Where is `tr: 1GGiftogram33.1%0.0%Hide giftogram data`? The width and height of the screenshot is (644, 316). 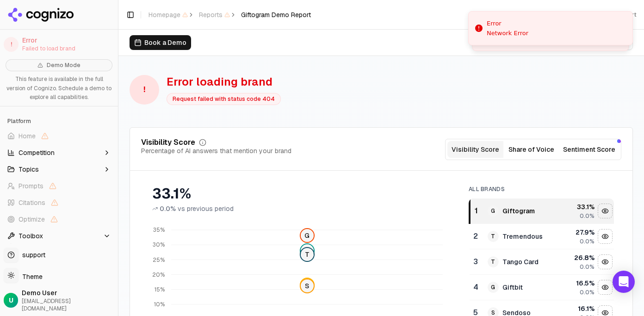 tr: 1GGiftogram33.1%0.0%Hide giftogram data is located at coordinates (542, 211).